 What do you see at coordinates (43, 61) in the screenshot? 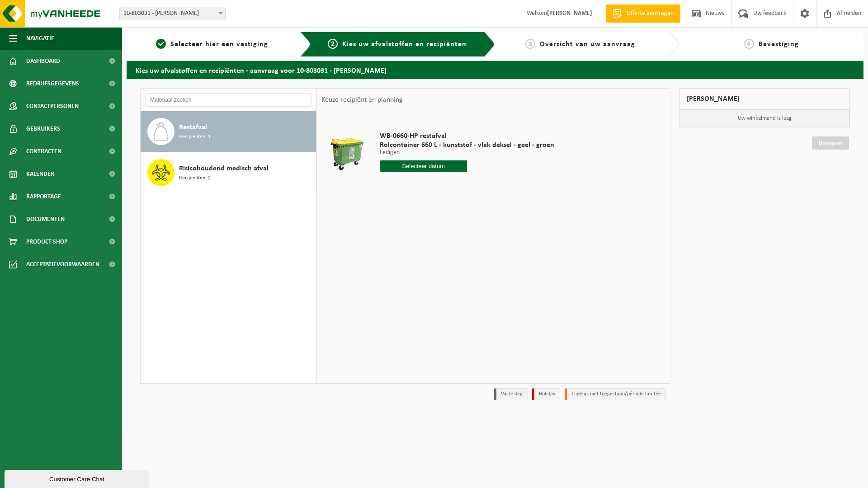
I see `span: Dashboard` at bounding box center [43, 61].